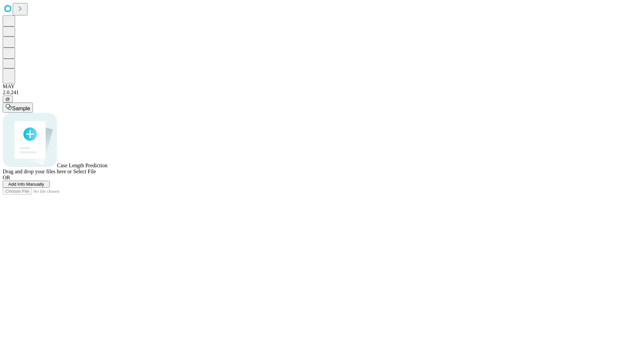  Describe the element at coordinates (82, 165) in the screenshot. I see `span: Case Length Prediction` at that location.